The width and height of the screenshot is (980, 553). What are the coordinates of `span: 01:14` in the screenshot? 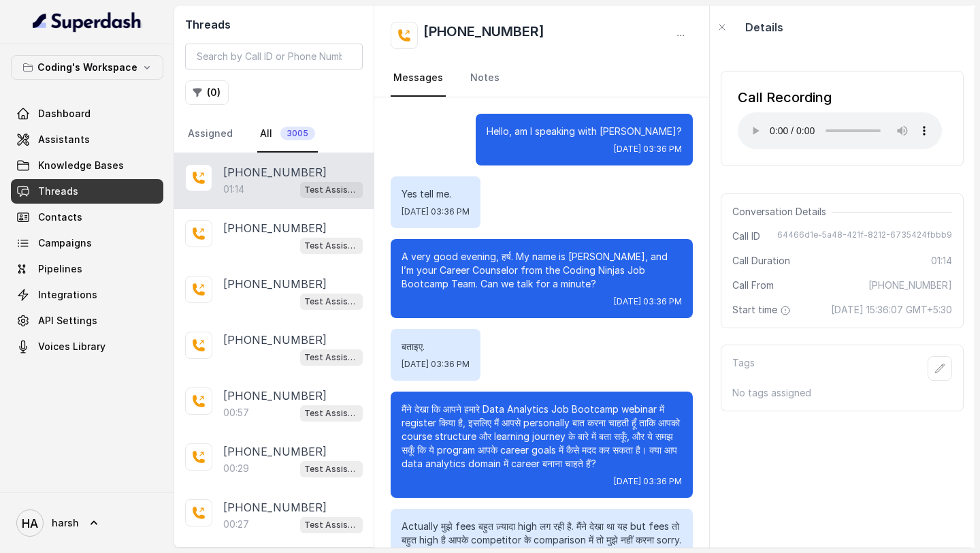 It's located at (941, 261).